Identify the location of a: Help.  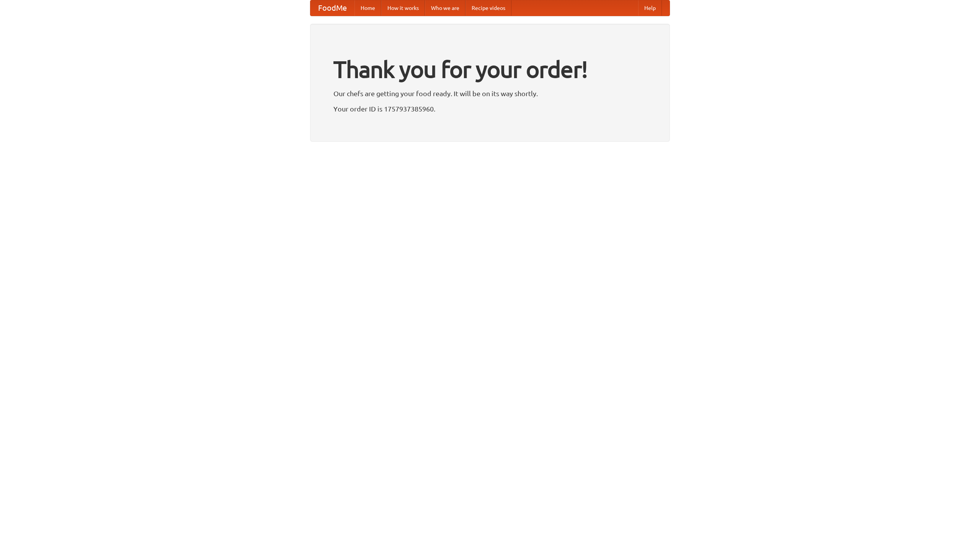
(650, 8).